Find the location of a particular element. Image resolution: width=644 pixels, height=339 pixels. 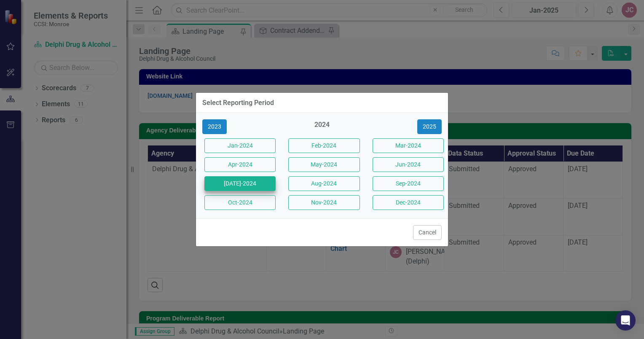

button: Nov-2024 is located at coordinates (323, 202).